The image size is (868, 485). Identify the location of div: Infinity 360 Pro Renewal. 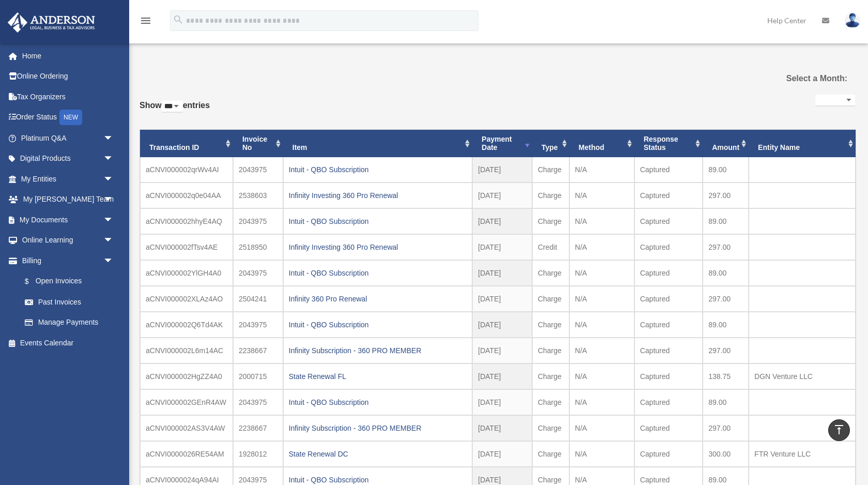
(378, 299).